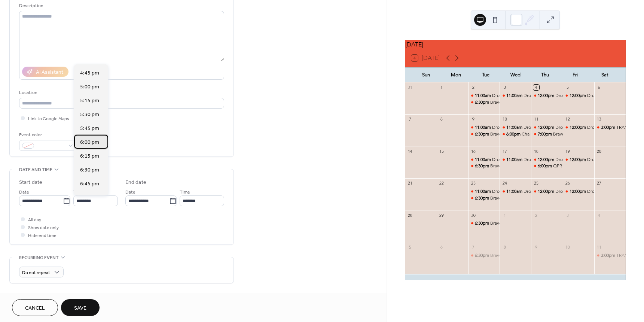 The image size is (644, 322). I want to click on span: Recurring event, so click(39, 257).